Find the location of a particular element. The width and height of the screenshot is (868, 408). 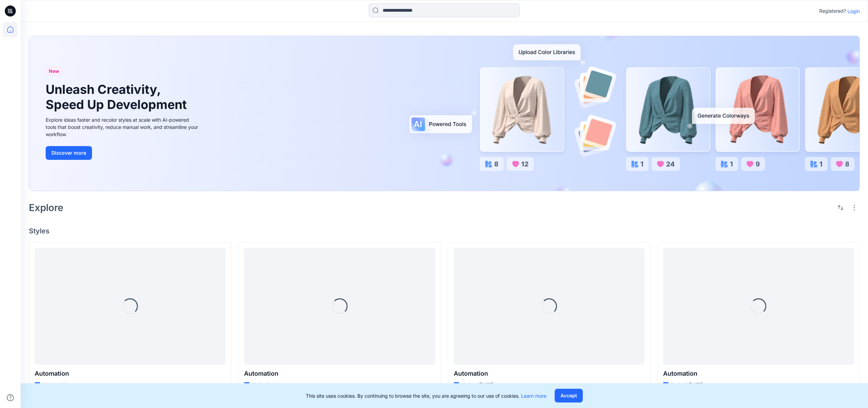

div: Explore ideas faster and recolor styles at scale with AI-powered tools that boost creativity, red... is located at coordinates (123, 127).